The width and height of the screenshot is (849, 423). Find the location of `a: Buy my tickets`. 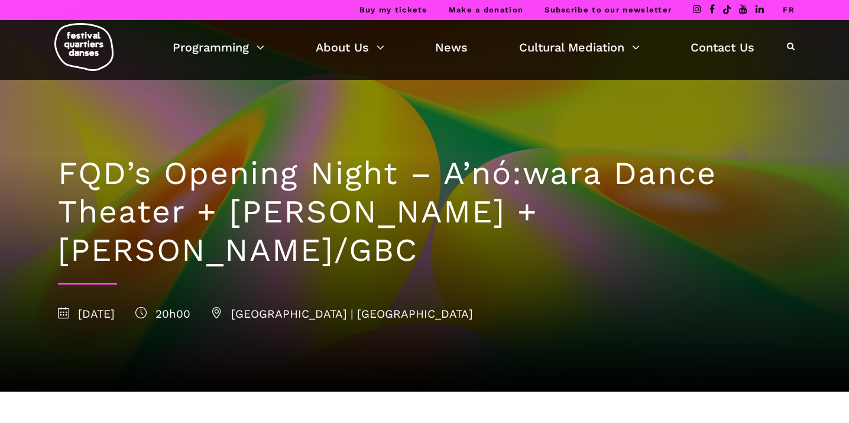

a: Buy my tickets is located at coordinates (393, 9).